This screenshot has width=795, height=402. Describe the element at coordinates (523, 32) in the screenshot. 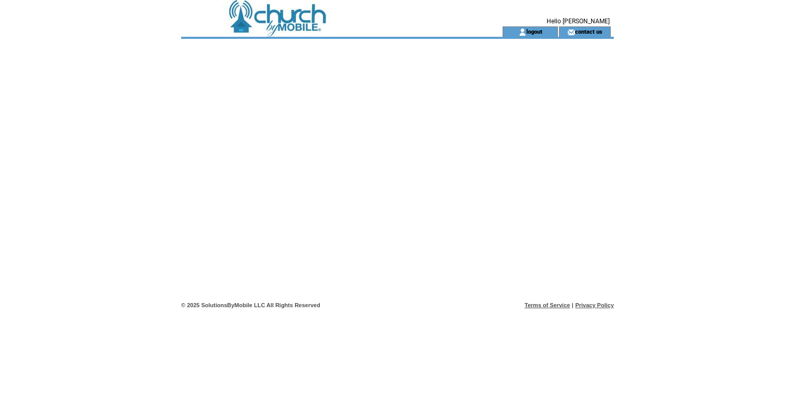

I see `img: account_icon.gif` at that location.